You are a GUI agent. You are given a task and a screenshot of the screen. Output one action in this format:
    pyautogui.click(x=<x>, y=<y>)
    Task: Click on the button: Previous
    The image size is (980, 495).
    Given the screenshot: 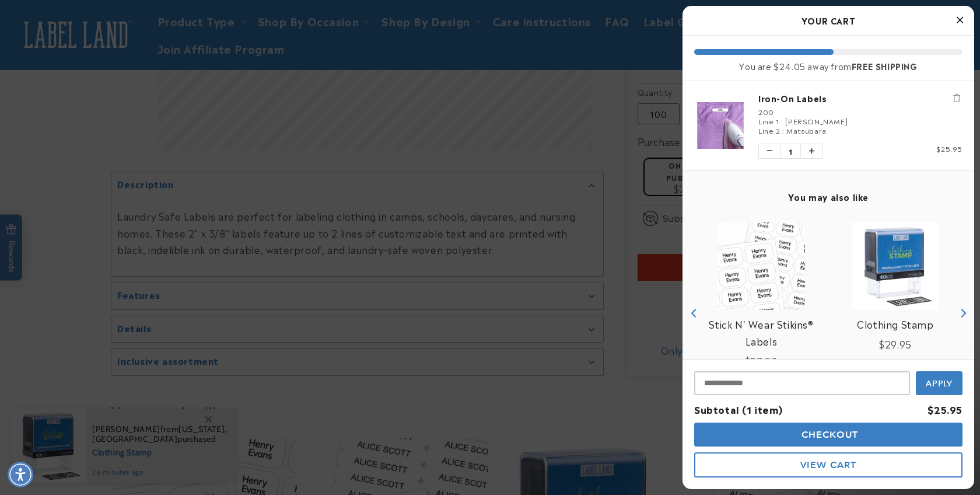 What is the action you would take?
    pyautogui.click(x=694, y=313)
    